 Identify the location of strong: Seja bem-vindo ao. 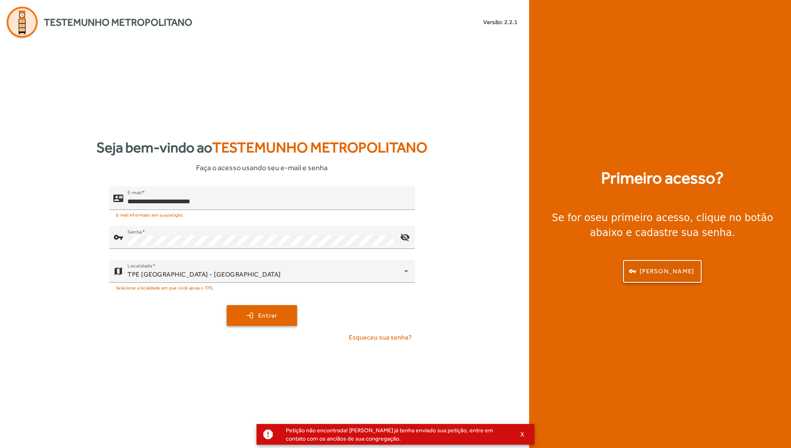
(262, 147).